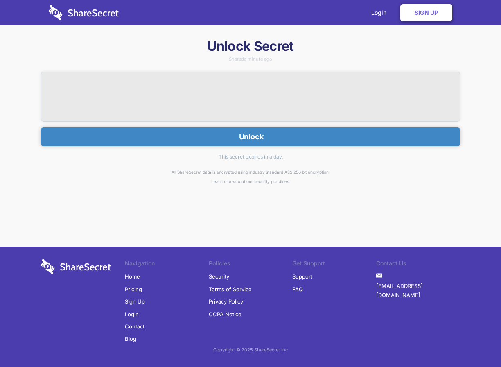 The image size is (501, 367). What do you see at coordinates (223, 181) in the screenshot?
I see `a: Learn more` at bounding box center [223, 181].